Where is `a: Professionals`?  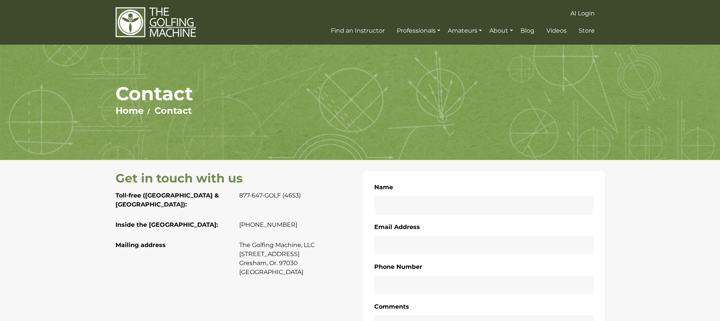 a: Professionals is located at coordinates (419, 31).